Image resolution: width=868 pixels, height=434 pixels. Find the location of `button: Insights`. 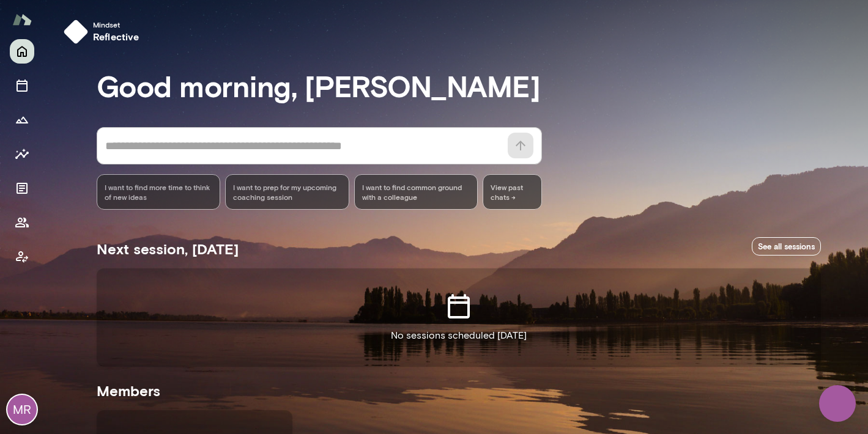

button: Insights is located at coordinates (22, 154).